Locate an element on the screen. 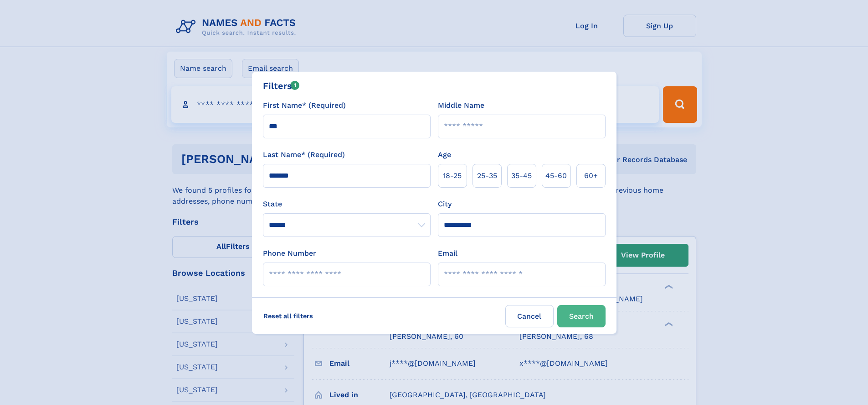 This screenshot has width=868, height=405. label: State is located at coordinates (347, 204).